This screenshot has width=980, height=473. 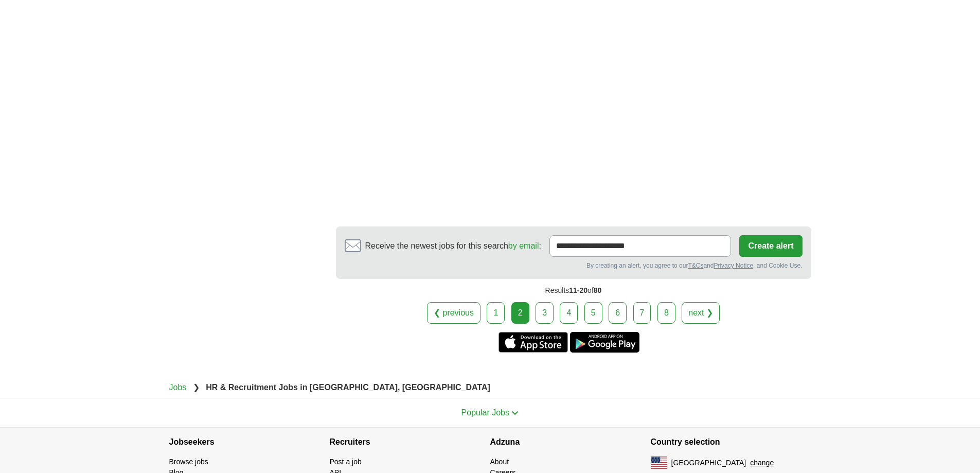 What do you see at coordinates (568, 313) in the screenshot?
I see `a: 4` at bounding box center [568, 313].